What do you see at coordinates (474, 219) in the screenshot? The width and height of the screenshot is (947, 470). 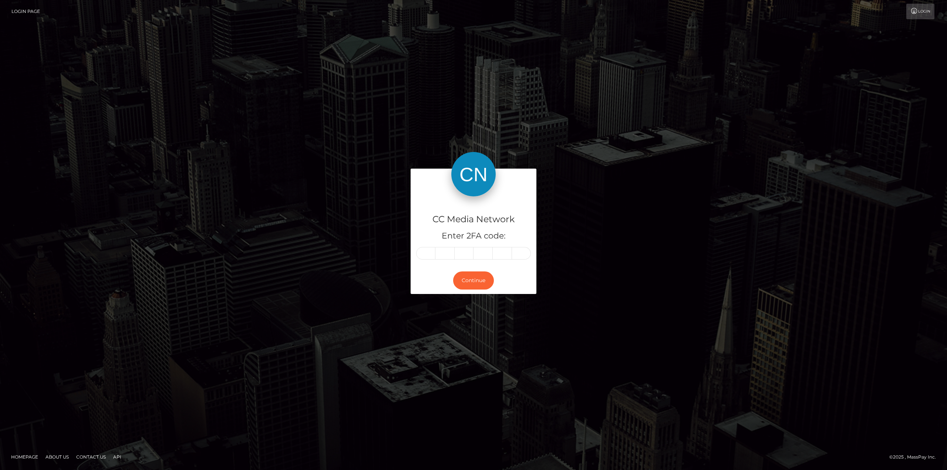 I see `h4: CC Media Network` at bounding box center [474, 219].